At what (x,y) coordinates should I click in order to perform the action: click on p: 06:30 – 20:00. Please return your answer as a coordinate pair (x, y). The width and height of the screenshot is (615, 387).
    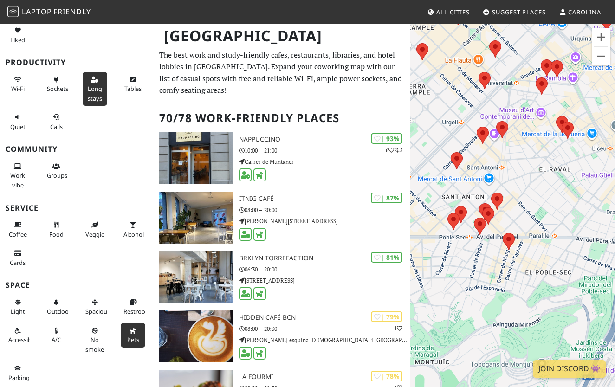
    Looking at the image, I should click on (324, 269).